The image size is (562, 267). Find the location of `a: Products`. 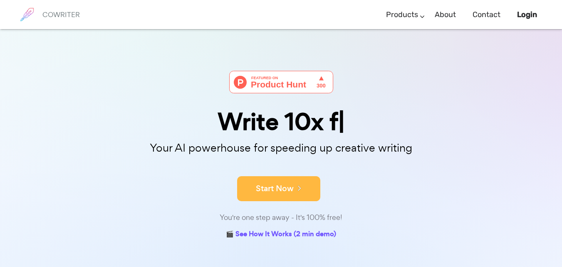

a: Products is located at coordinates (402, 15).